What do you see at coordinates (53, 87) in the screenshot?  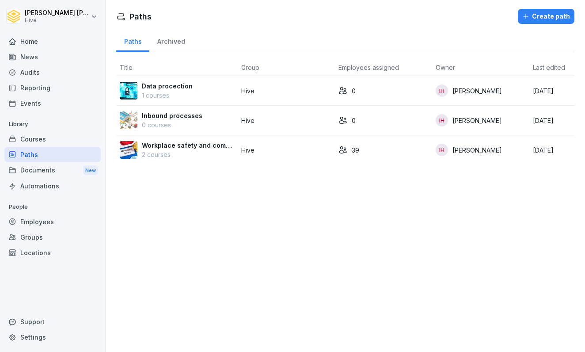 I see `a: Reporting` at bounding box center [53, 87].